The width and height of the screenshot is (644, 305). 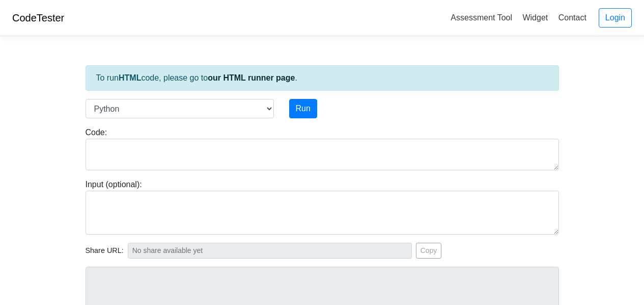 I want to click on strong: HTML, so click(x=130, y=77).